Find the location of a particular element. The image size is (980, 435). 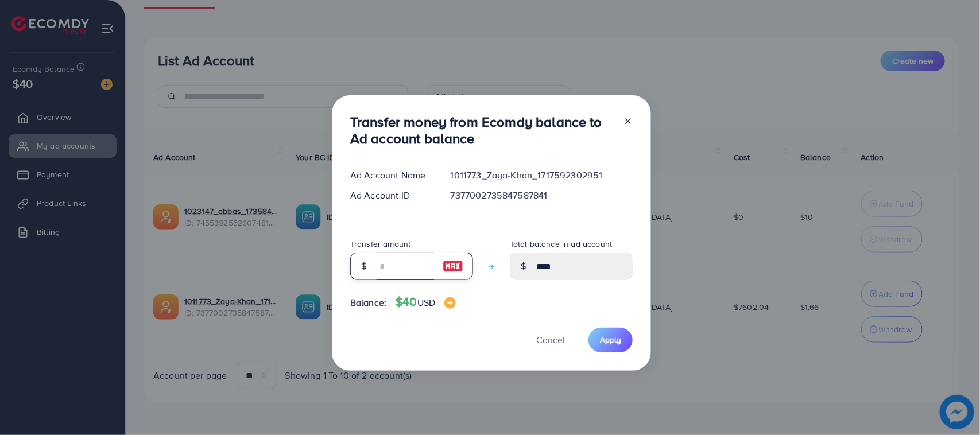

button: Apply is located at coordinates (610, 340).